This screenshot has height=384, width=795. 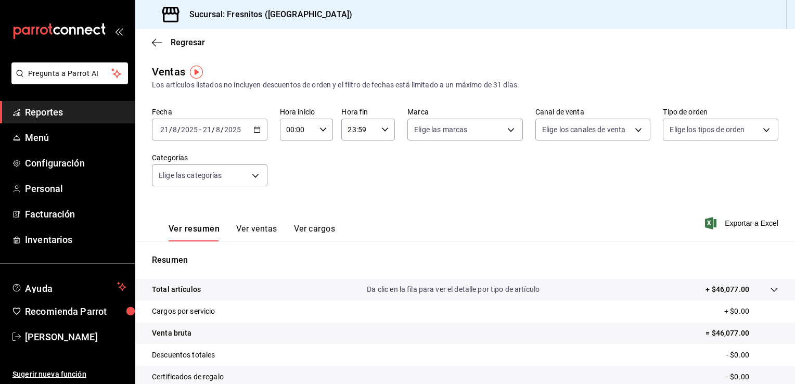 I want to click on button: Tooltip marker, so click(x=196, y=72).